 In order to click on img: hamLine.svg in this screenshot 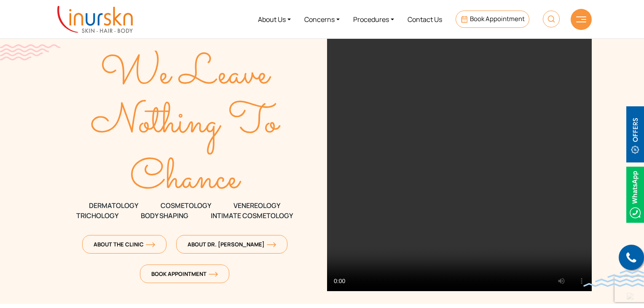, I will do `click(581, 19)`.